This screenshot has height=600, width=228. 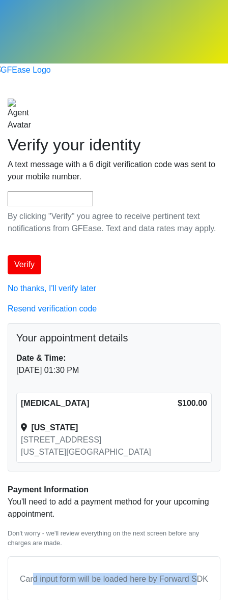 What do you see at coordinates (52, 288) in the screenshot?
I see `a: No thanks, I'll verify later` at bounding box center [52, 288].